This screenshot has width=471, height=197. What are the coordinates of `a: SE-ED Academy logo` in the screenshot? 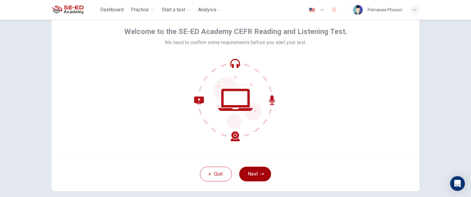 It's located at (74, 10).